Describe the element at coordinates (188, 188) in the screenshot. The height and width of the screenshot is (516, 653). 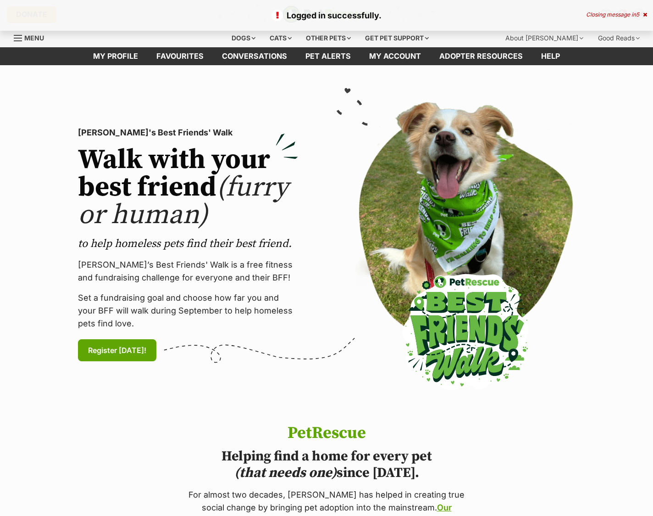
I see `h2: Walk with your best friend` at that location.